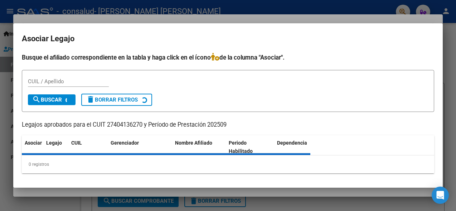  What do you see at coordinates (241, 147) in the screenshot?
I see `span: Periodo Habilitado` at bounding box center [241, 147].